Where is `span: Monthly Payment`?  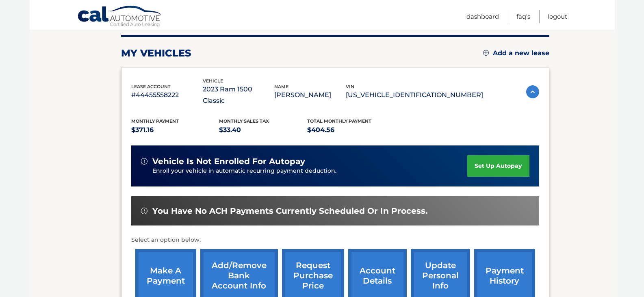 span: Monthly Payment is located at coordinates (155, 121).